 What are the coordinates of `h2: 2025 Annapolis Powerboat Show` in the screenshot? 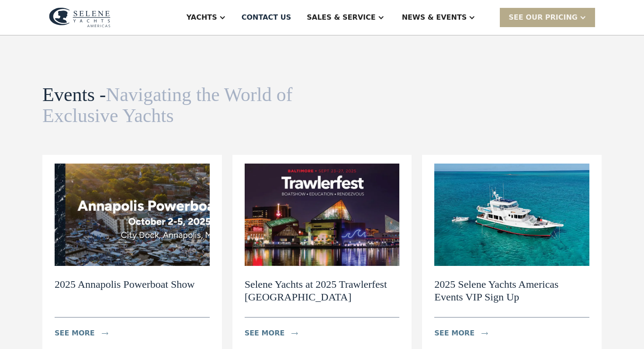 It's located at (124, 284).